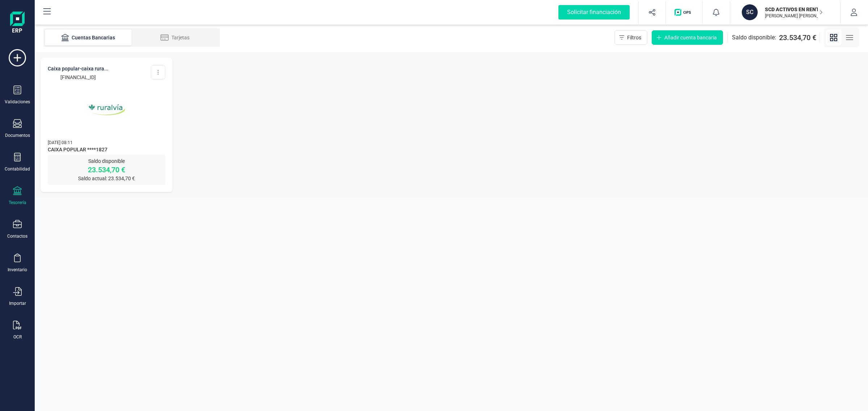  What do you see at coordinates (107, 161) in the screenshot?
I see `p: Saldo disponible` at bounding box center [107, 161].